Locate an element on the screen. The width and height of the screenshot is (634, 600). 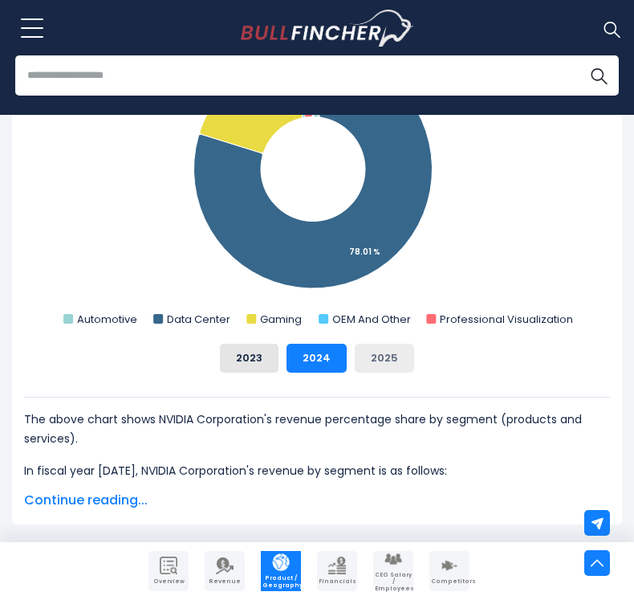
text: Data Center is located at coordinates (198, 319).